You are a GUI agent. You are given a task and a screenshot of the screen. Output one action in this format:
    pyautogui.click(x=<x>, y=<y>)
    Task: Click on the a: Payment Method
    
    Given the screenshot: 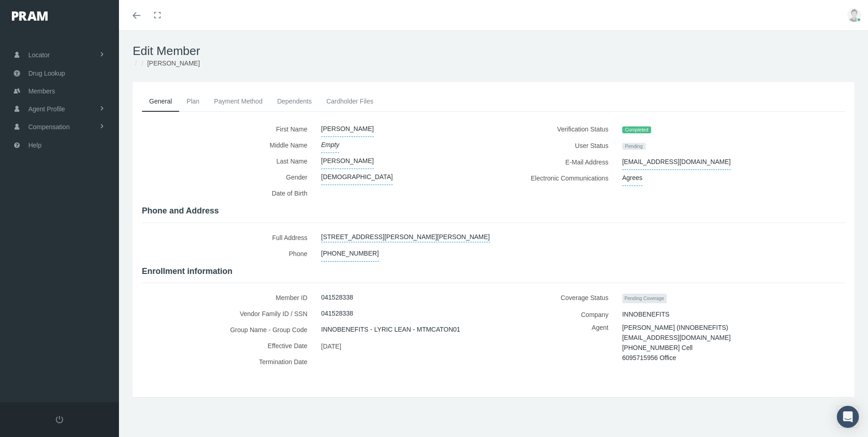 What is the action you would take?
    pyautogui.click(x=239, y=101)
    